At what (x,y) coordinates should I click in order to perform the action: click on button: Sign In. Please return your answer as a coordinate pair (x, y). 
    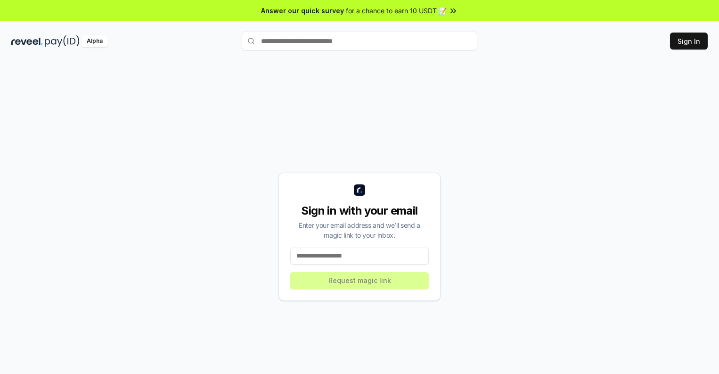
    Looking at the image, I should click on (689, 41).